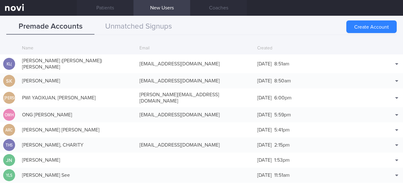 This screenshot has width=403, height=184. Describe the element at coordinates (282, 160) in the screenshot. I see `span: 1:53pm` at that location.